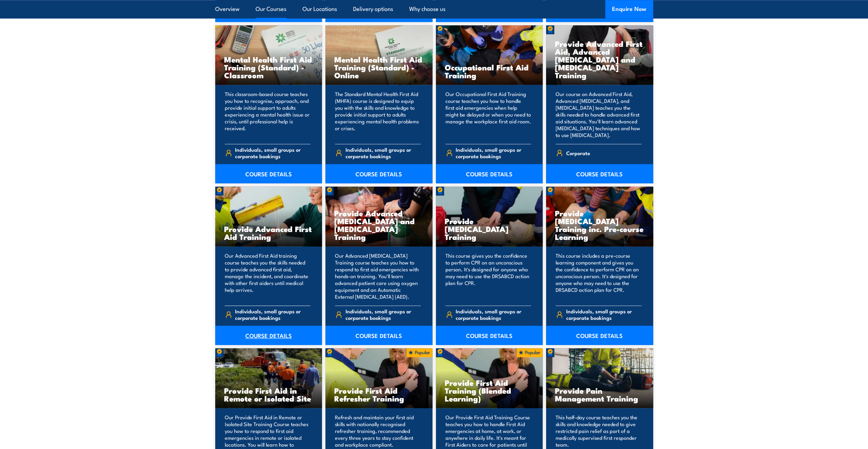 The width and height of the screenshot is (868, 449). Describe the element at coordinates (267, 115) in the screenshot. I see `p: This classroom-based course teaches you how to recognise, approach, and provide initial support t...` at that location.